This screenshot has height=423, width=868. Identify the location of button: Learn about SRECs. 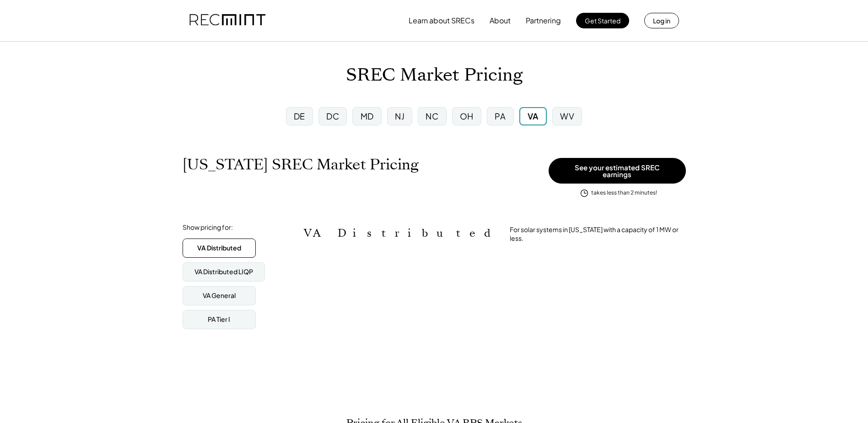
(442, 20).